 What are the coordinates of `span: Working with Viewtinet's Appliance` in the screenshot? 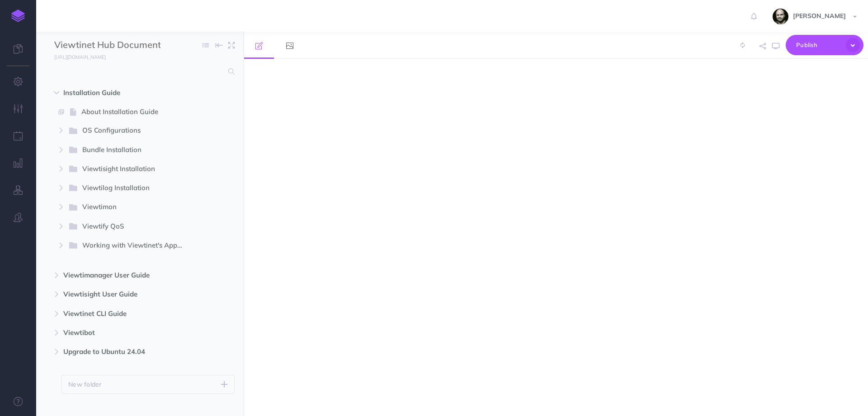 It's located at (136, 245).